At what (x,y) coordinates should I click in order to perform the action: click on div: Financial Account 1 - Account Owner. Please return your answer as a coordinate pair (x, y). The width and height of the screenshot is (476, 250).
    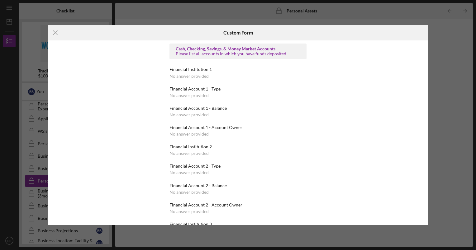
    Looking at the image, I should click on (238, 128).